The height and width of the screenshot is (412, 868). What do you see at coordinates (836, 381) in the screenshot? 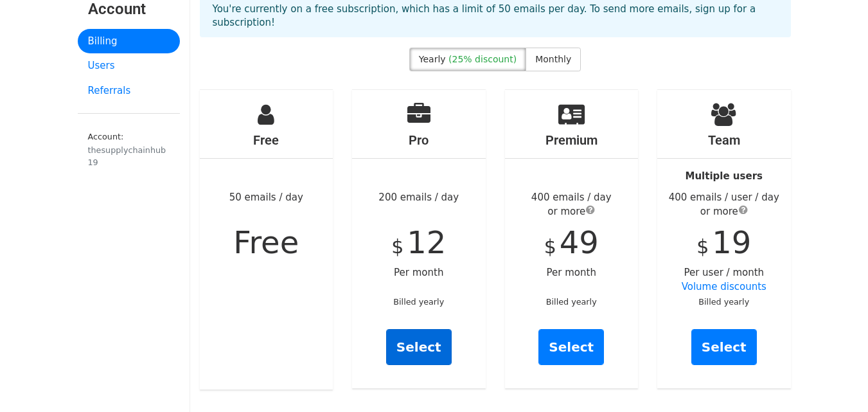
I see `div: Chat Widget` at bounding box center [836, 381].